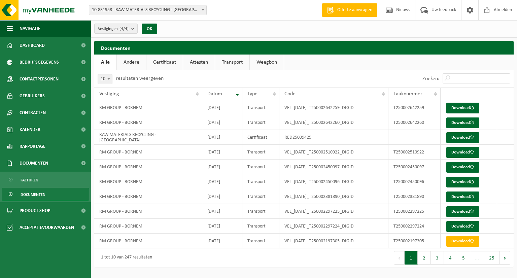 This screenshot has width=517, height=278. What do you see at coordinates (30, 130) in the screenshot?
I see `span: Kalender` at bounding box center [30, 130].